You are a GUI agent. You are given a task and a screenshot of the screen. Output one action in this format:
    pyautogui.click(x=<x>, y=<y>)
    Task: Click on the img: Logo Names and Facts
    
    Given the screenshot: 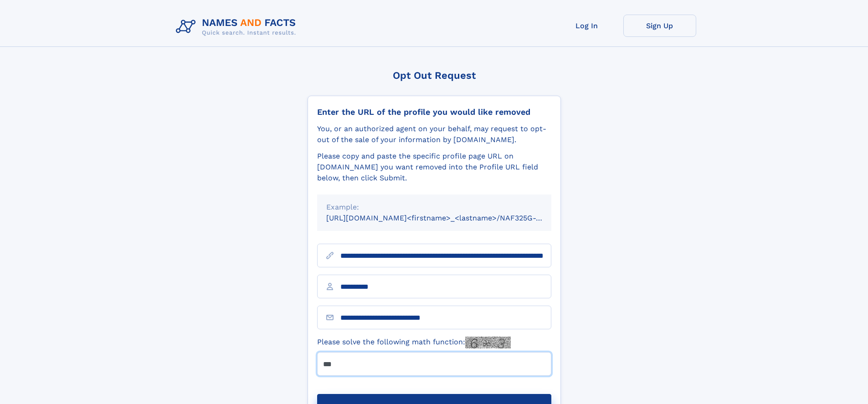 What is the action you would take?
    pyautogui.click(x=238, y=27)
    